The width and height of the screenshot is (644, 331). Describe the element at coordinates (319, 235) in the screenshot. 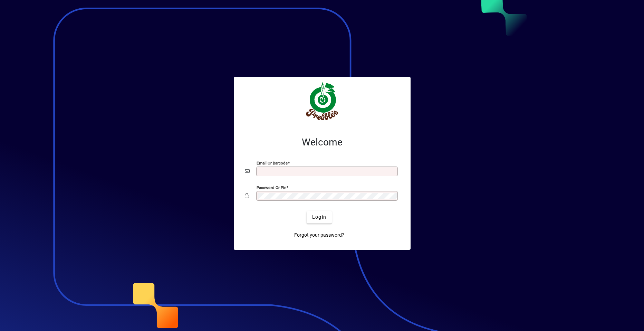

I see `span: Forgot your password?` at that location.